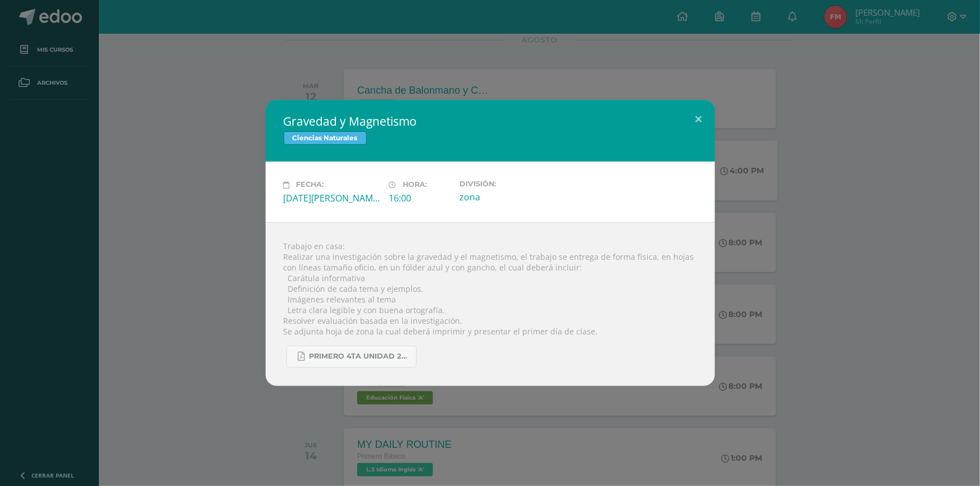  What do you see at coordinates (352, 357) in the screenshot?
I see `a: primero 4ta unidad 2025.pdf` at bounding box center [352, 357].